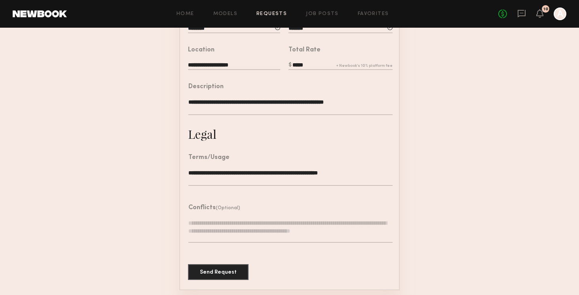 This screenshot has width=579, height=295. I want to click on div: Legal, so click(202, 134).